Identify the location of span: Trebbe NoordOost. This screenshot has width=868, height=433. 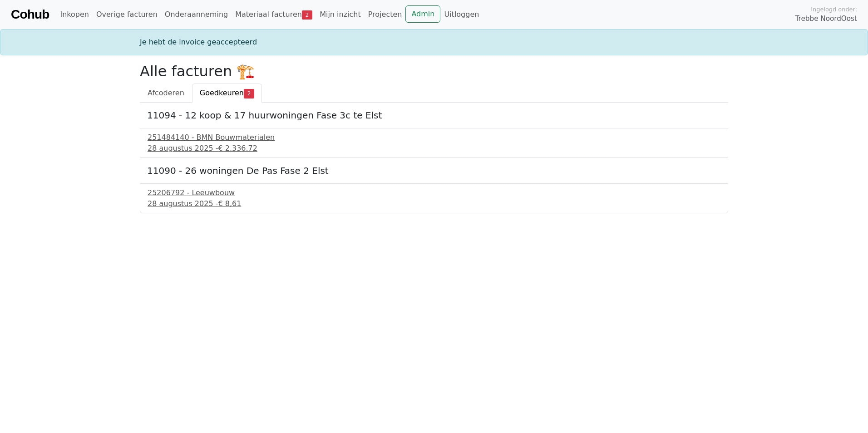
(826, 19).